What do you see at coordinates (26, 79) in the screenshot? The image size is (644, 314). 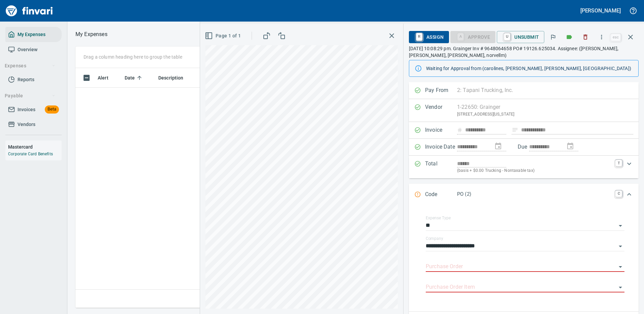 I see `span: Reports` at bounding box center [26, 79].